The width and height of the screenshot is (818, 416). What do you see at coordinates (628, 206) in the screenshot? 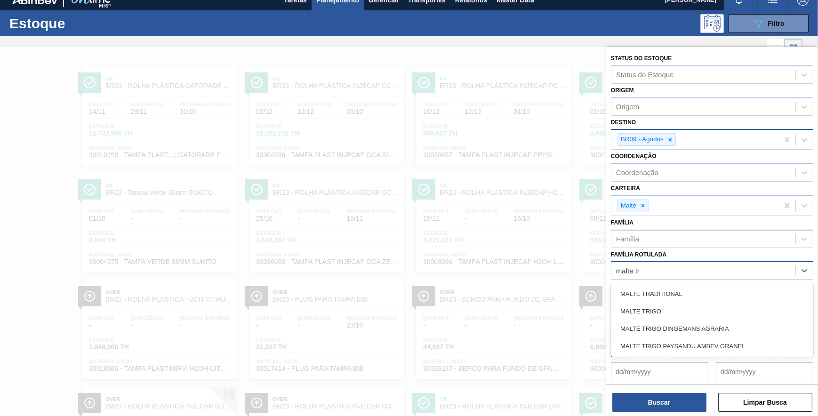
I see `div: Malte` at bounding box center [628, 206].